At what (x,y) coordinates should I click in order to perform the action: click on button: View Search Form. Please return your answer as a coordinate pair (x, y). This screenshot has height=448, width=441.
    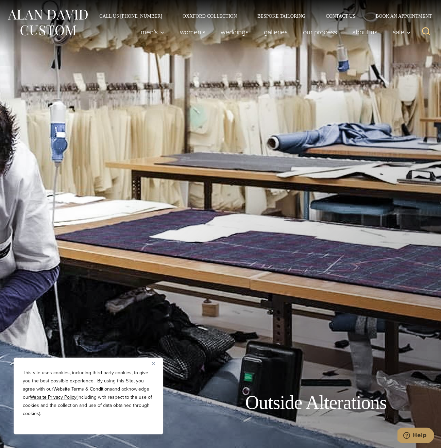
    Looking at the image, I should click on (426, 32).